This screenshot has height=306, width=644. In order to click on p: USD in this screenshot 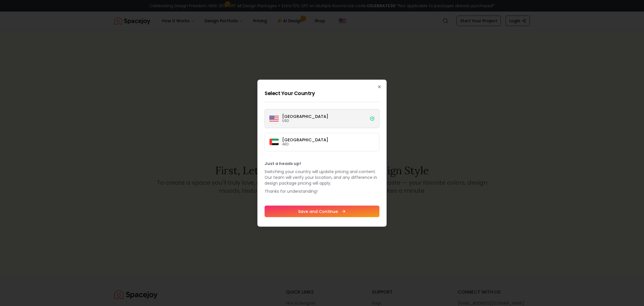, I will do `click(305, 120)`.